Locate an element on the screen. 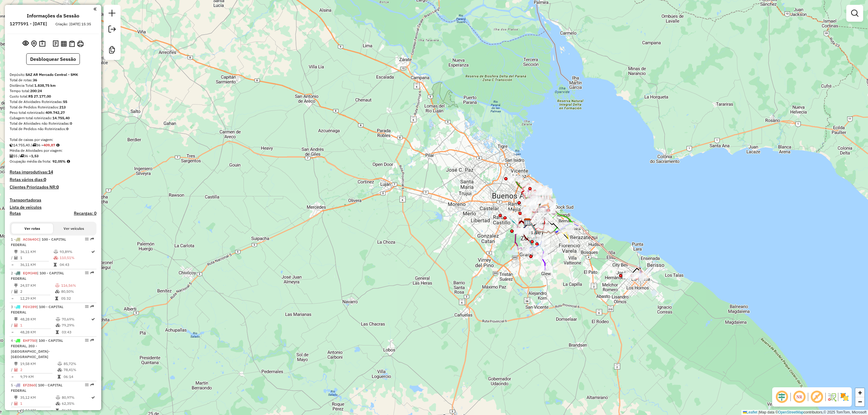 Image resolution: width=868 pixels, height=415 pixels. i: % de utilização da cubagem is located at coordinates (58, 292).